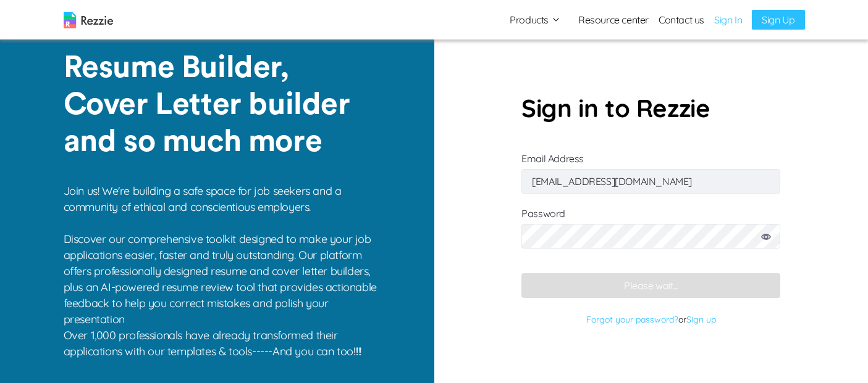 The image size is (868, 383). Describe the element at coordinates (631, 320) in the screenshot. I see `a: Forgot your password?` at that location.